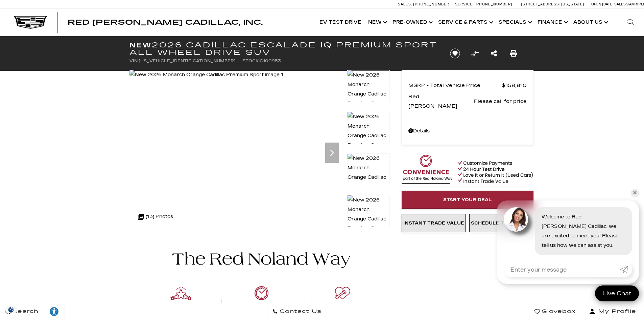 This screenshot has width=644, height=320. What do you see at coordinates (141, 45) in the screenshot?
I see `strong: New` at bounding box center [141, 45].